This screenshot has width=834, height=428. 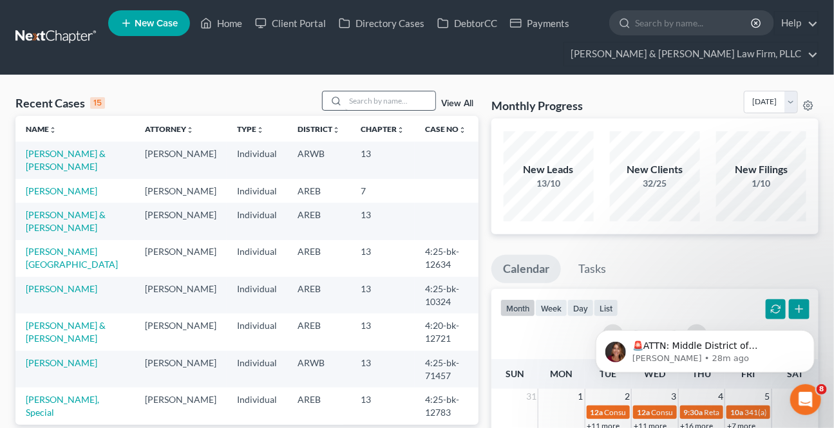 I want to click on button: list, so click(x=606, y=308).